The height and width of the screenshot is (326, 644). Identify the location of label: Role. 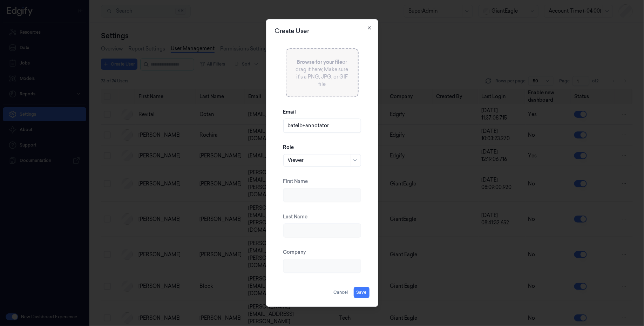
(288, 148).